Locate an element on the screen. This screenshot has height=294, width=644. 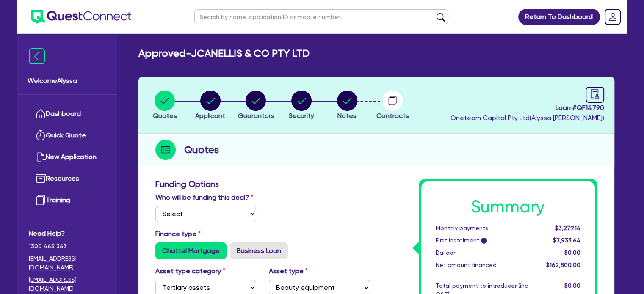
div: Monthly payments is located at coordinates (482, 228).